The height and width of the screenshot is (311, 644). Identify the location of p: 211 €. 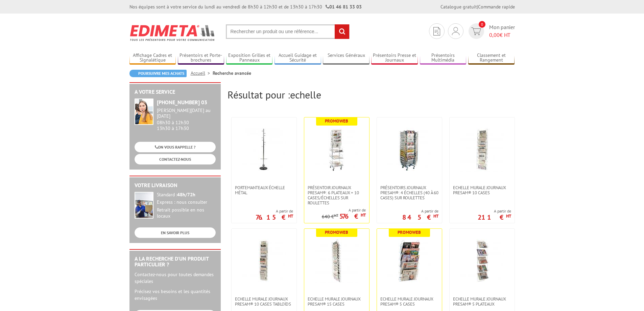
(494, 217).